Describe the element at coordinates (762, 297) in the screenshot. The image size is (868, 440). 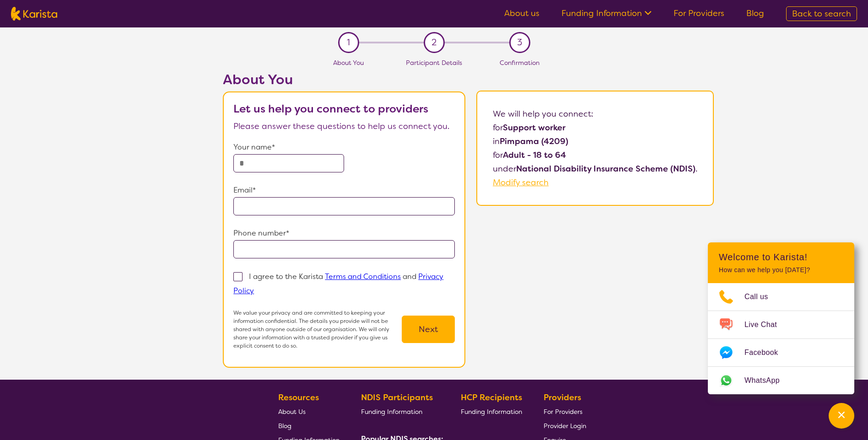
I see `span: Call us` at that location.